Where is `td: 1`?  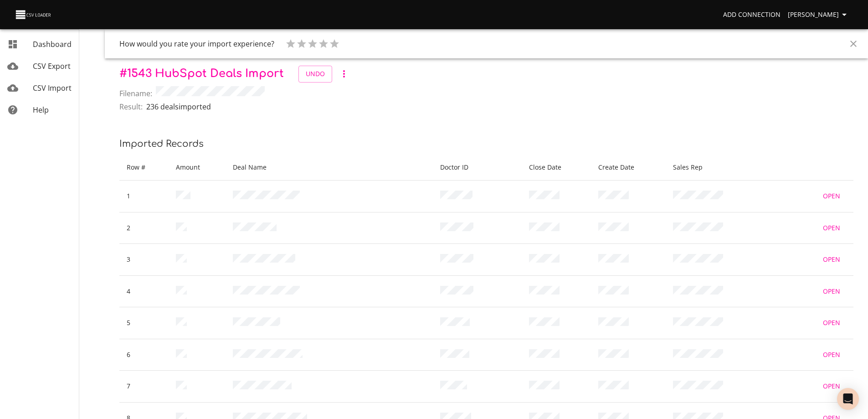 td: 1 is located at coordinates (144, 197).